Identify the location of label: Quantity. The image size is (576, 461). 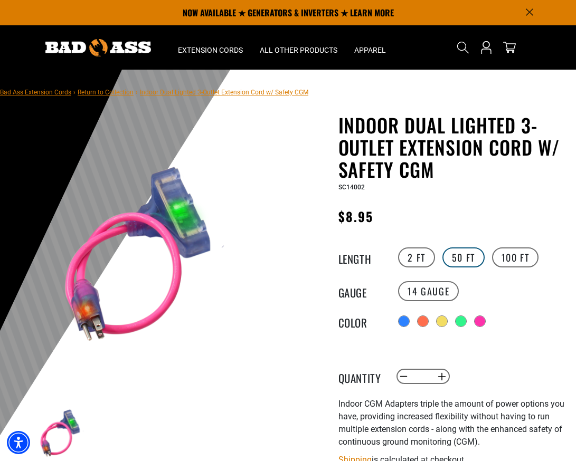
(365, 377).